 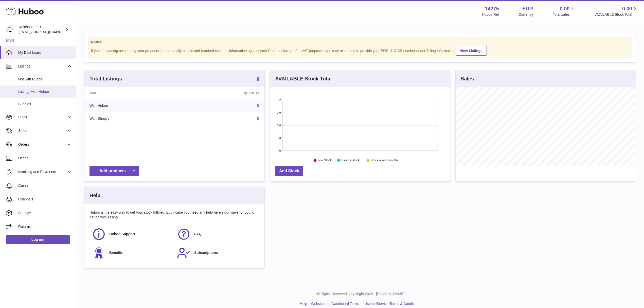 What do you see at coordinates (341, 304) in the screenshot?
I see `a: Website and Dashboard Terms of Use` at bounding box center [341, 304].